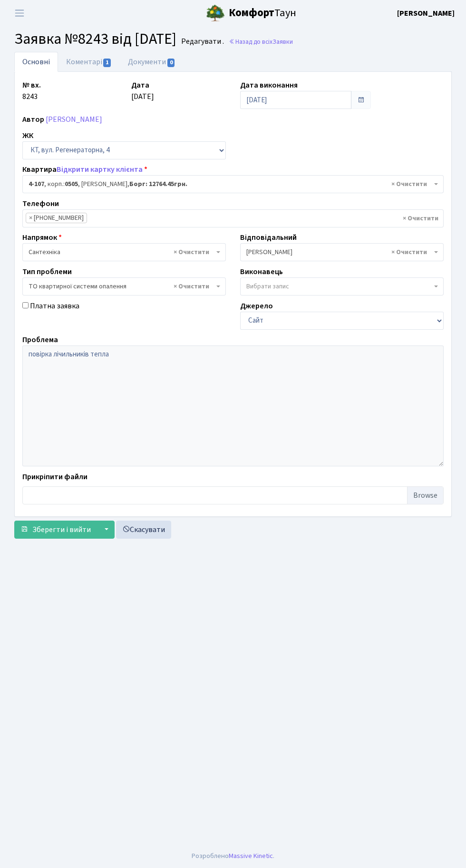  What do you see at coordinates (257, 306) in the screenshot?
I see `label: Джерело` at bounding box center [257, 306].